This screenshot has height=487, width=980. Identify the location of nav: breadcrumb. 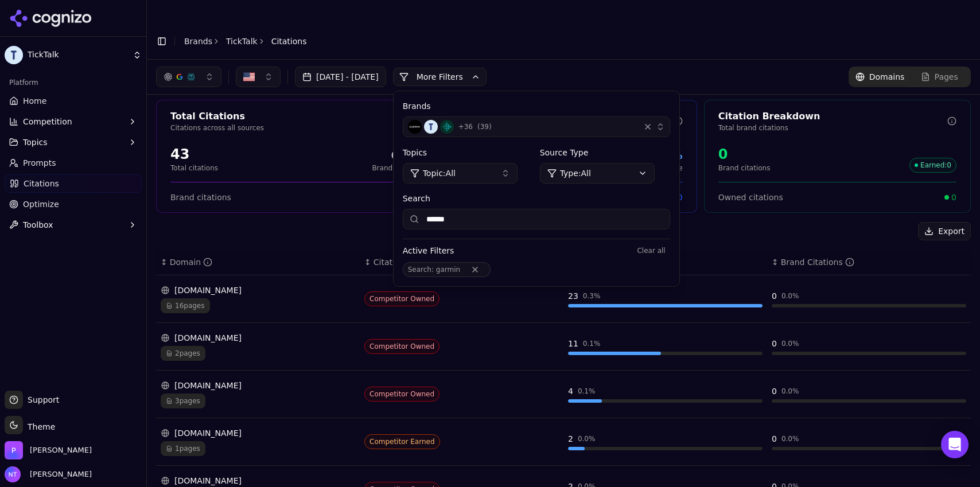
(245, 41).